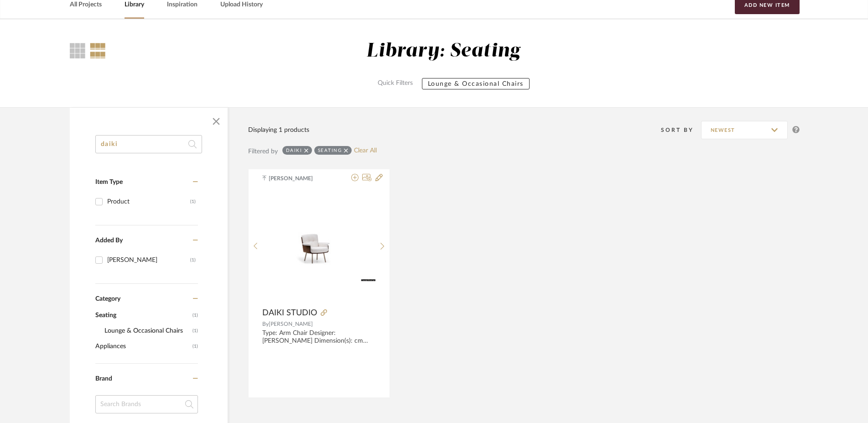  I want to click on span: DAIKI STUDIO, so click(290, 313).